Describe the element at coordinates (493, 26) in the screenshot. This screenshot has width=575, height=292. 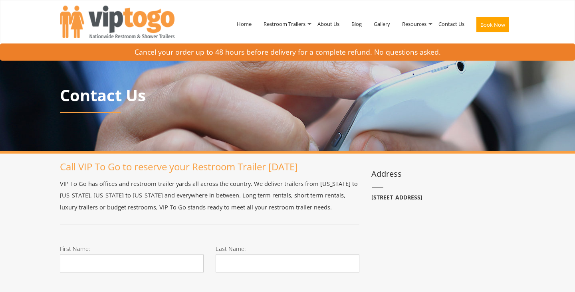
I see `a: Book Now` at that location.